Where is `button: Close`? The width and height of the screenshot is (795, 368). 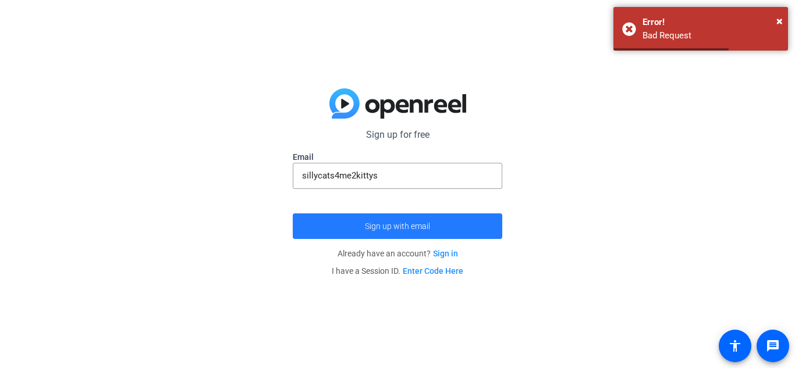 button: Close is located at coordinates (779, 21).